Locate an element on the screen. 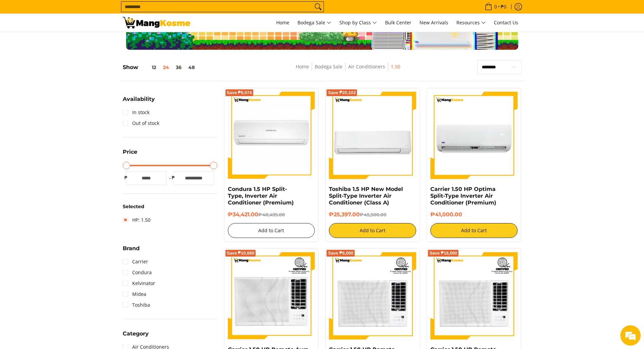  span: Availability is located at coordinates (139, 99).